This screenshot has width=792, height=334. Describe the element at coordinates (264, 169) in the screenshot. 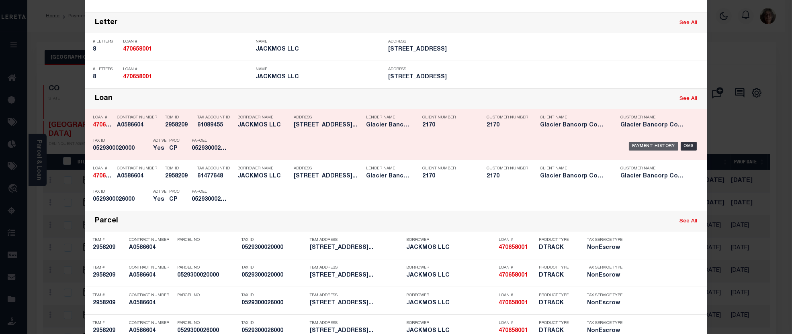

I see `p: Borrower Name` at that location.